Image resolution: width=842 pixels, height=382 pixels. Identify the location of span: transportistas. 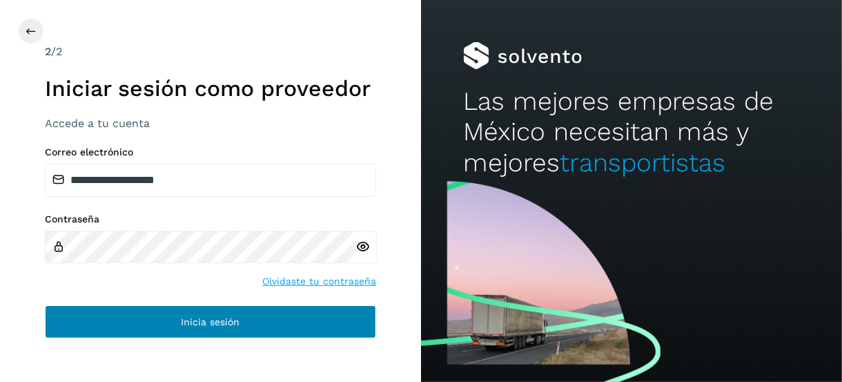
(642, 162).